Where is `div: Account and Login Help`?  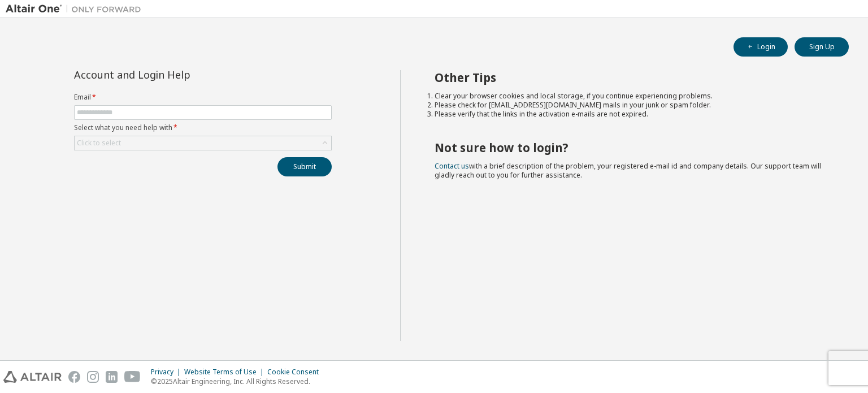 div: Account and Login Help is located at coordinates (177, 75).